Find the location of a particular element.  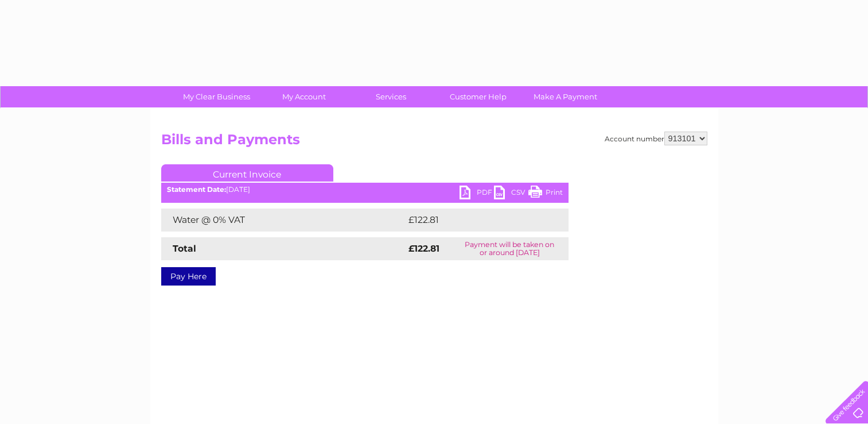

strong: £122.81 is located at coordinates (424, 248).